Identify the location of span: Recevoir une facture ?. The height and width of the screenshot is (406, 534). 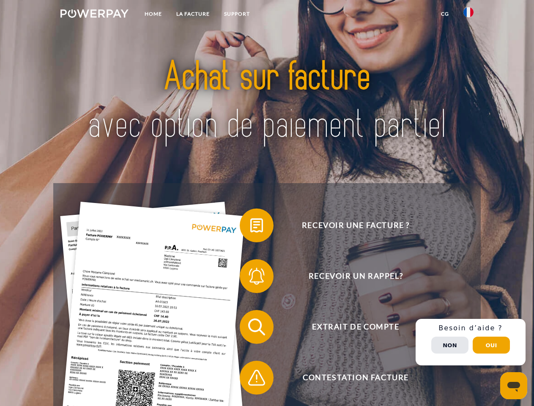
(356, 225).